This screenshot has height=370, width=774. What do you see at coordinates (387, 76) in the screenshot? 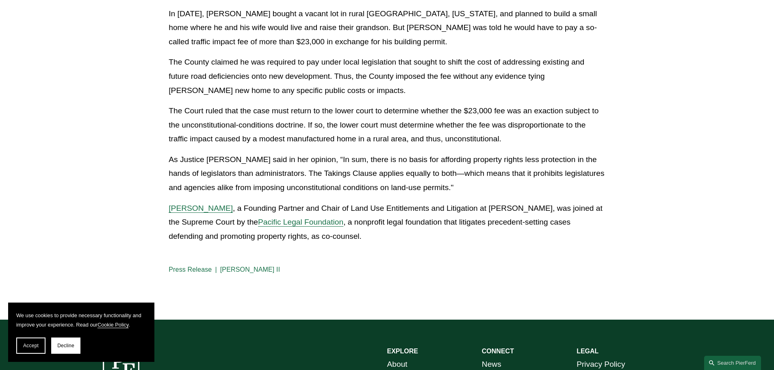
I see `p: The County claimed he was required to pay under local legislation that sought to shift the cost o...` at bounding box center [387, 76].